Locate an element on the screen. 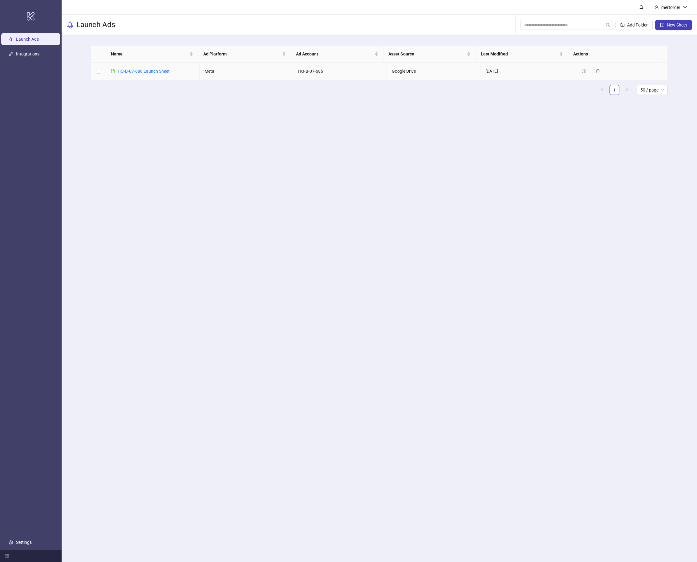  li: Previous Page is located at coordinates (602, 90).